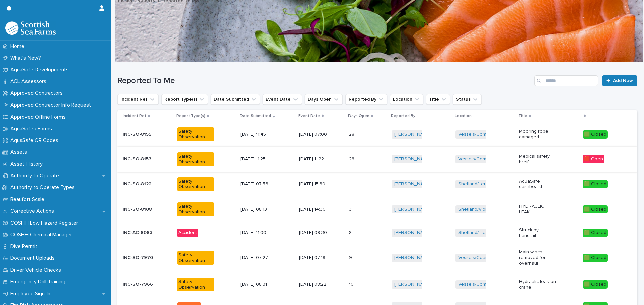 The height and width of the screenshot is (305, 644). Describe the element at coordinates (138, 209) in the screenshot. I see `p: INC-SO-8108` at that location.